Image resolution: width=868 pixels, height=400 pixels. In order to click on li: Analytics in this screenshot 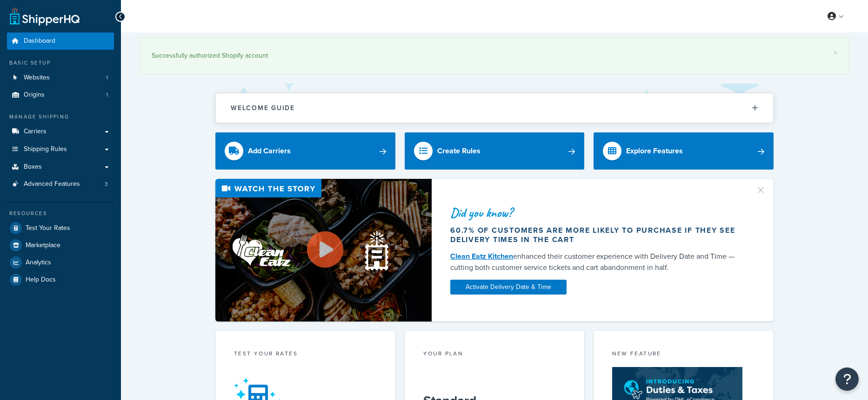, I will do `click(60, 263)`.